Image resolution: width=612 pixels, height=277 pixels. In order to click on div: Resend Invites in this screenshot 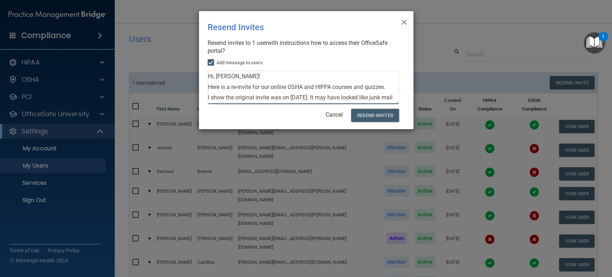, I will do `click(292, 27)`.